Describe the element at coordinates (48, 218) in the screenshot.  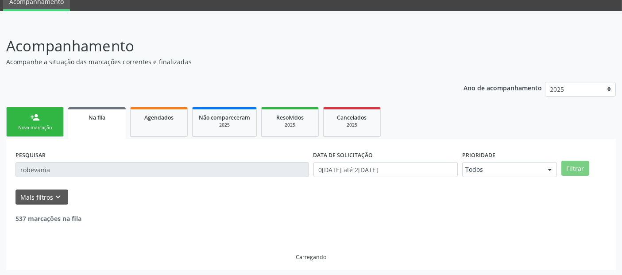
I see `strong: 537 marcações na fila` at that location.